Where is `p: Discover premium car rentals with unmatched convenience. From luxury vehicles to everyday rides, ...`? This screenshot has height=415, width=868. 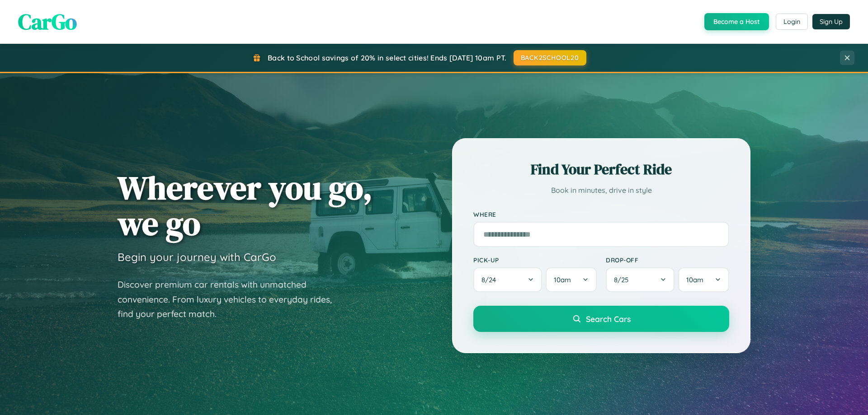 p: Discover premium car rentals with unmatched convenience. From luxury vehicles to everyday rides, ... is located at coordinates (230, 300).